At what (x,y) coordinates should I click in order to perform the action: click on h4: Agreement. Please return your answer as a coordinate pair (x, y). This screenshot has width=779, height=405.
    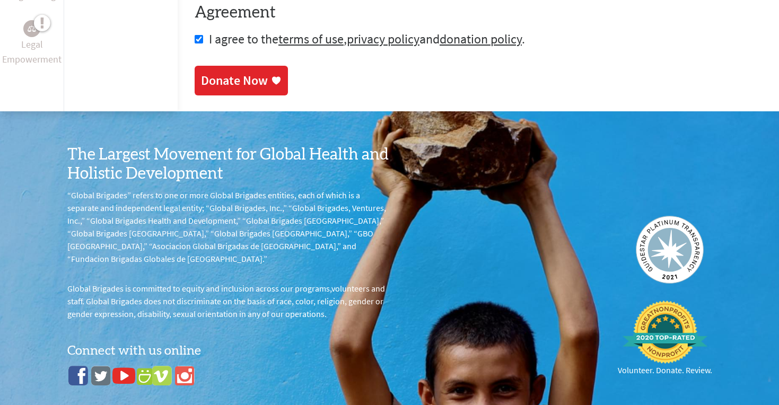
    Looking at the image, I should click on (479, 13).